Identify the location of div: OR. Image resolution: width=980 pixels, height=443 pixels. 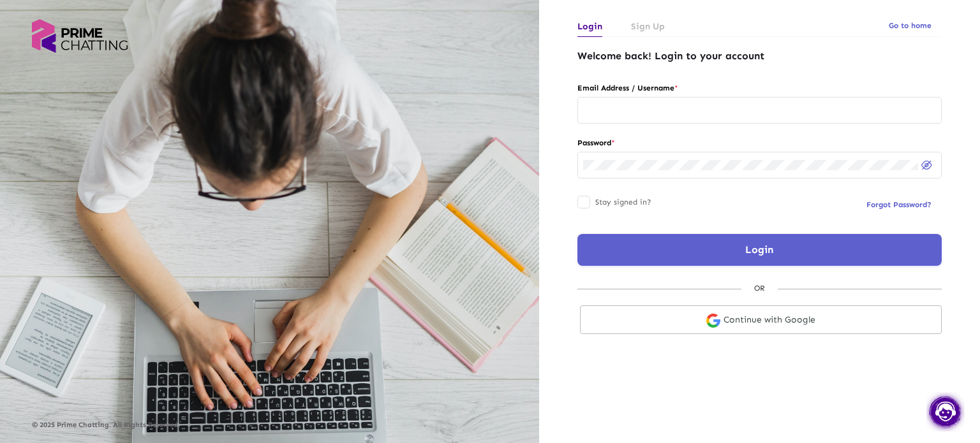
(760, 288).